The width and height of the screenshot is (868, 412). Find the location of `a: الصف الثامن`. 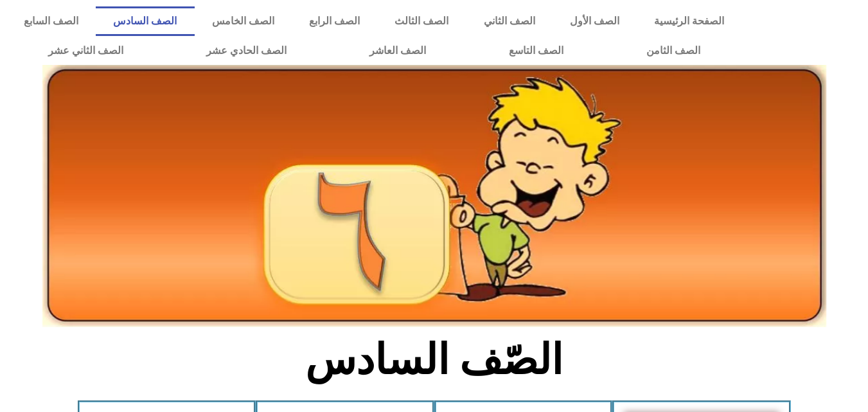

a: الصف الثامن is located at coordinates (673, 51).